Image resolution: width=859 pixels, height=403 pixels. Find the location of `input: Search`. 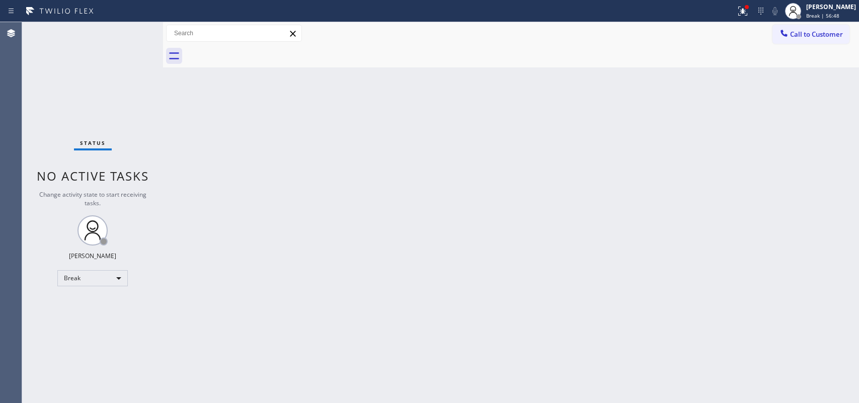

input: Search is located at coordinates (234, 33).